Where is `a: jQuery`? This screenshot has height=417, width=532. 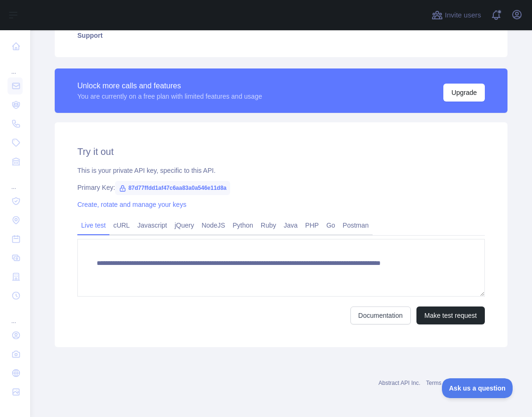
a: jQuery is located at coordinates (184, 225).